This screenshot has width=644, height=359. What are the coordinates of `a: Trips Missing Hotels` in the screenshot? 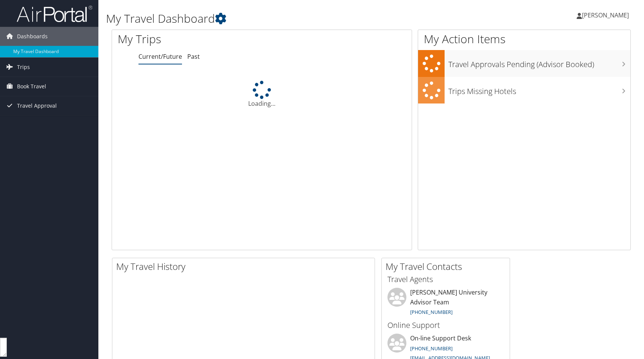 It's located at (524, 90).